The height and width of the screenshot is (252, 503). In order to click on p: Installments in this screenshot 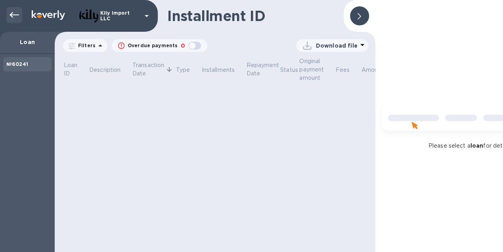, I will do `click(219, 70)`.